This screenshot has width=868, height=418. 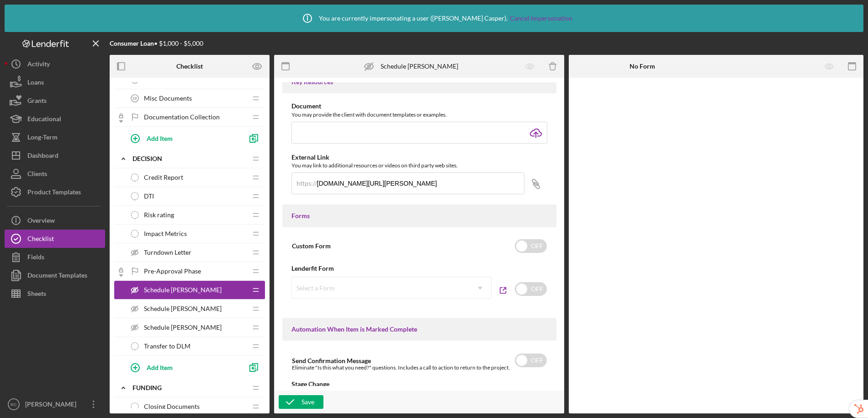 What do you see at coordinates (55, 192) in the screenshot?
I see `a: Product Templates` at bounding box center [55, 192].